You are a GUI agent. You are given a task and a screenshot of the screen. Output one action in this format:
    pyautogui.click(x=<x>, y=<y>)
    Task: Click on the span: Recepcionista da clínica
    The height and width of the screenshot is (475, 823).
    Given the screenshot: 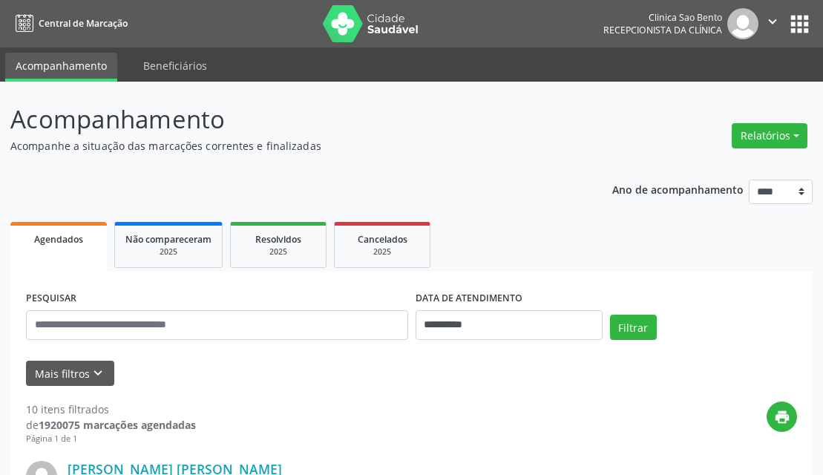 What is the action you would take?
    pyautogui.click(x=662, y=30)
    